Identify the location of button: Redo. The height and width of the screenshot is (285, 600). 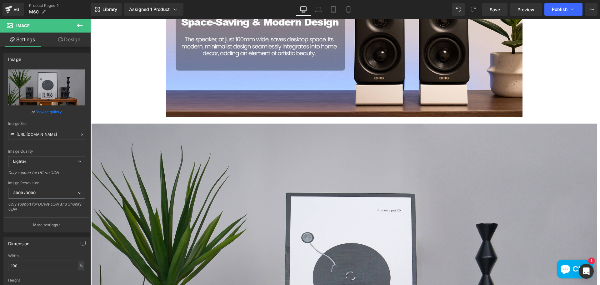
(473, 9).